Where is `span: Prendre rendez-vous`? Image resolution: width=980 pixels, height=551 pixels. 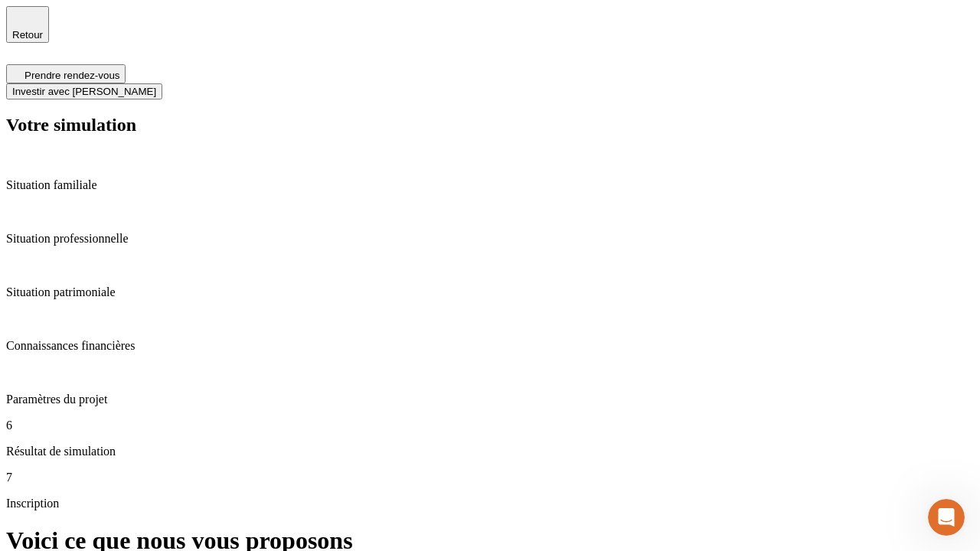 span: Prendre rendez-vous is located at coordinates (72, 75).